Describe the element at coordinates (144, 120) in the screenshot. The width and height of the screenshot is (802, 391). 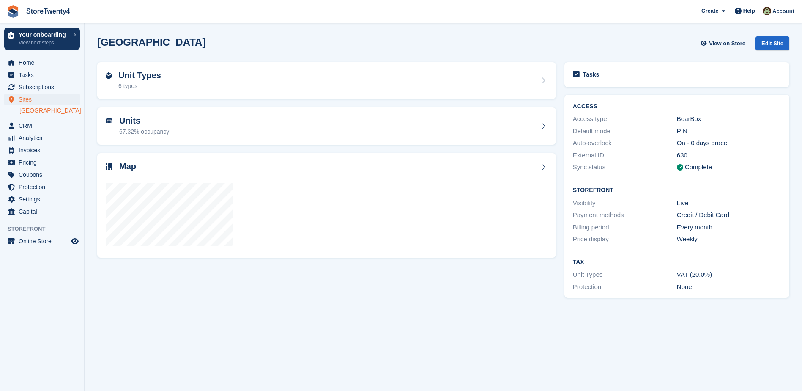
I see `h2: Units` at that location.